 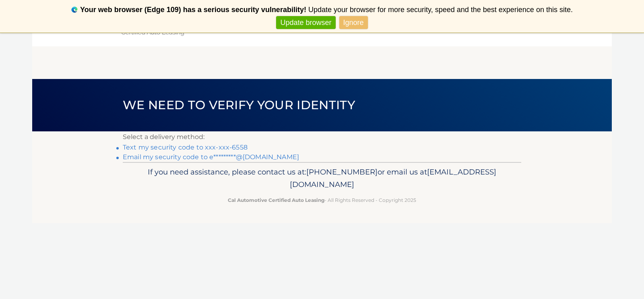 I want to click on a: Text my security code to xxx-xxx-6558, so click(x=185, y=147).